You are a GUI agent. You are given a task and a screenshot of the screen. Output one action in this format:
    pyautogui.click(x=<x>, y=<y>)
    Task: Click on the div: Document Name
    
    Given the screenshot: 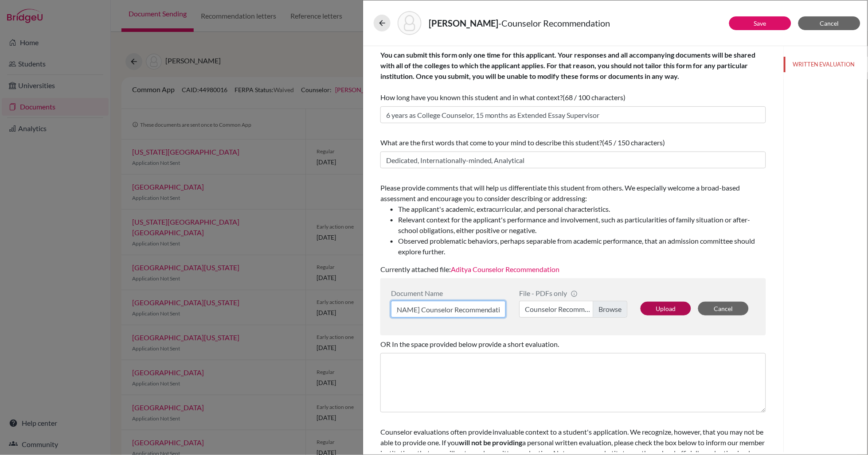 What is the action you would take?
    pyautogui.click(x=448, y=293)
    